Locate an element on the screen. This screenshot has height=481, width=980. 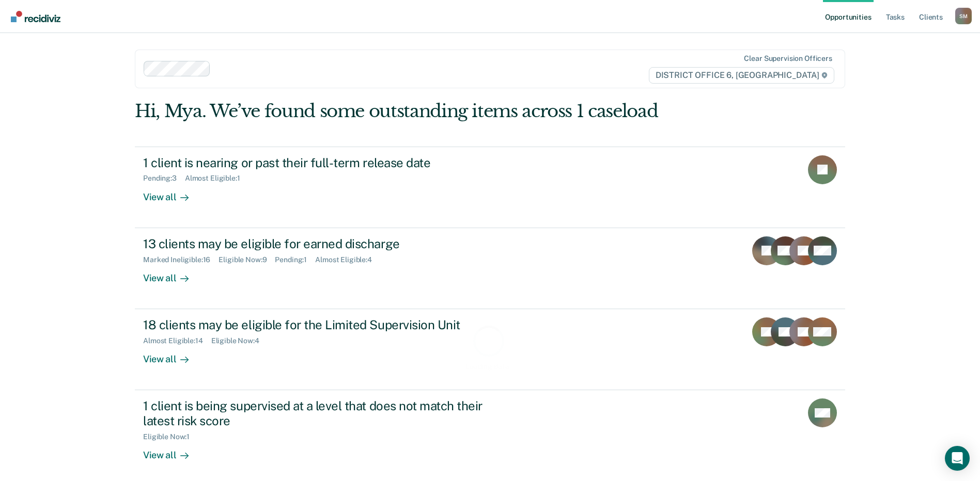
div: 1 client is nearing or past their full-term release date is located at coordinates (324, 163).